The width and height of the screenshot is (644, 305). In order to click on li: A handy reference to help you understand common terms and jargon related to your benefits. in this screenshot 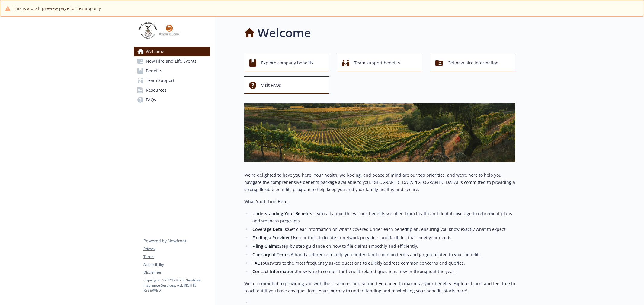, I will do `click(383, 255)`.